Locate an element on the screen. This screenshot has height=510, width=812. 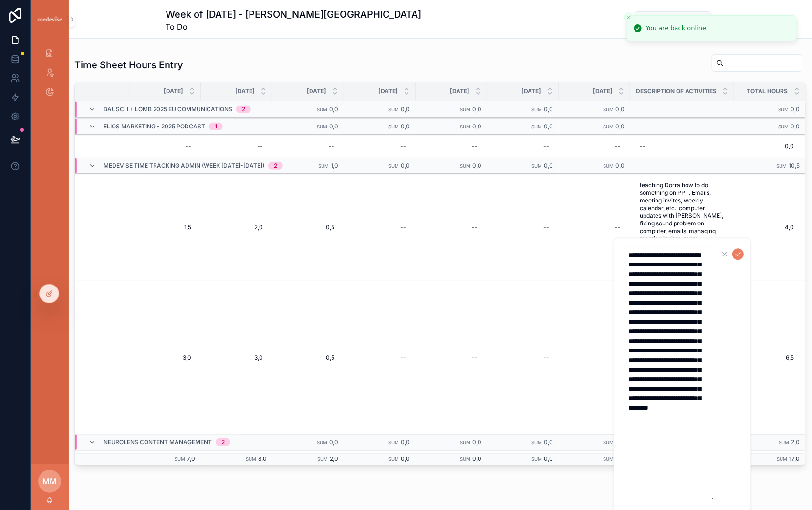
span: Description of Activities is located at coordinates (676, 91).